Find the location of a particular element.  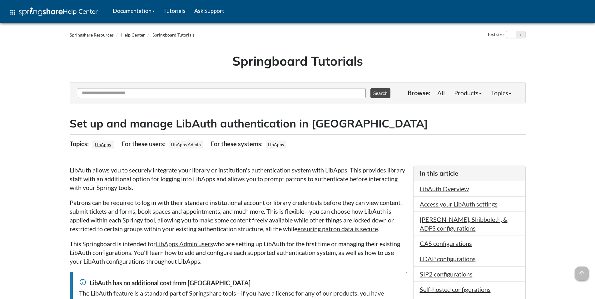

a: Documentation is located at coordinates (134, 11).